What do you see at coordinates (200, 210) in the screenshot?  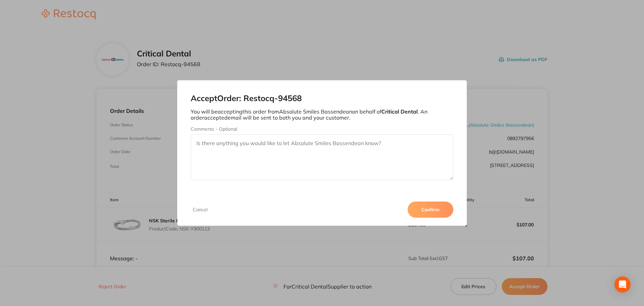 I see `button: Cancel` at bounding box center [200, 210].